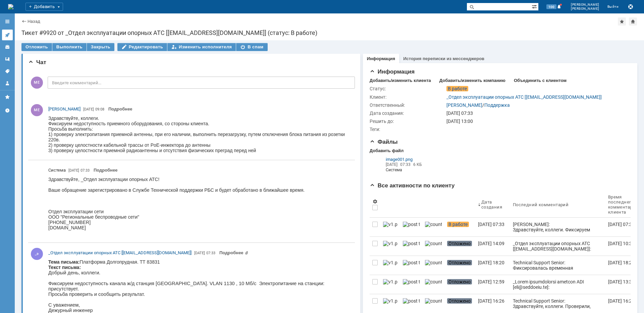 The width and height of the screenshot is (644, 313). What do you see at coordinates (493, 205) in the screenshot?
I see `th: Дата создания` at bounding box center [493, 205].